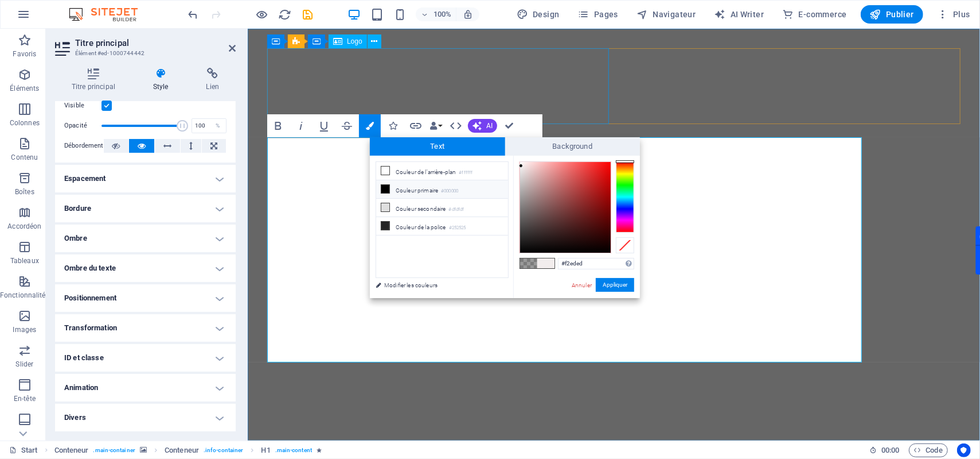  I want to click on i: Annuler : Modifier la largeur (Ctrl+Z), so click(194, 14).